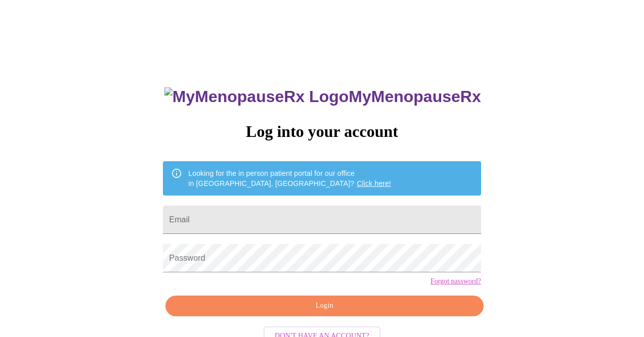 The width and height of the screenshot is (644, 337). Describe the element at coordinates (256, 96) in the screenshot. I see `img: MyMenopauseRx Logo` at that location.